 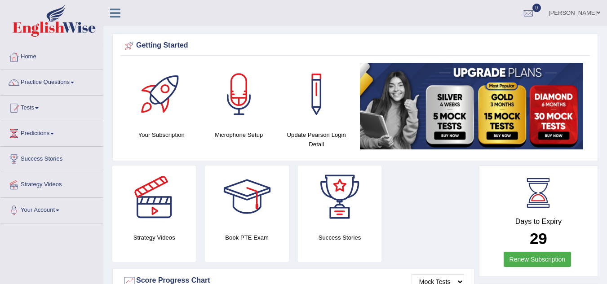 What do you see at coordinates (154, 238) in the screenshot?
I see `h4: Strategy Videos` at bounding box center [154, 238].